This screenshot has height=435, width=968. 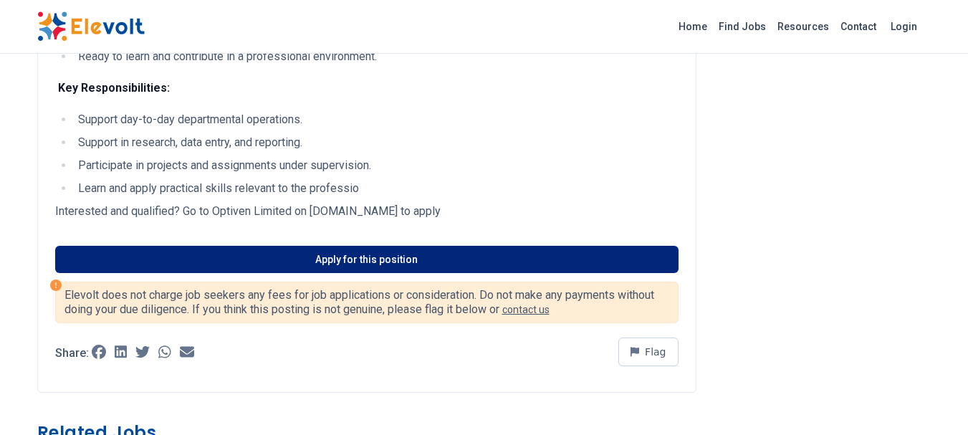 What do you see at coordinates (72, 353) in the screenshot?
I see `p: Share:` at bounding box center [72, 353].